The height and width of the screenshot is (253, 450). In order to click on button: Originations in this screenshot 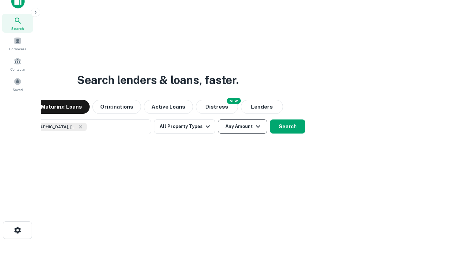, I will do `click(117, 107)`.